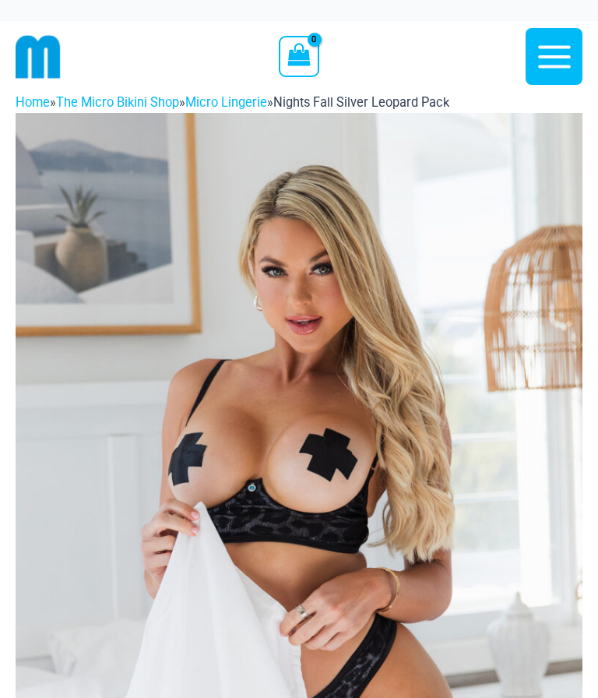  I want to click on img: cropped mm emblem, so click(38, 57).